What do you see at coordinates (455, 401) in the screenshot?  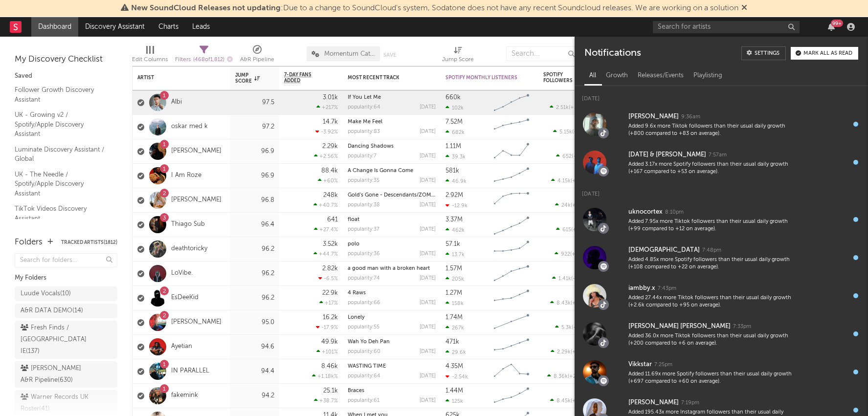 I see `div: 125k` at bounding box center [455, 401].